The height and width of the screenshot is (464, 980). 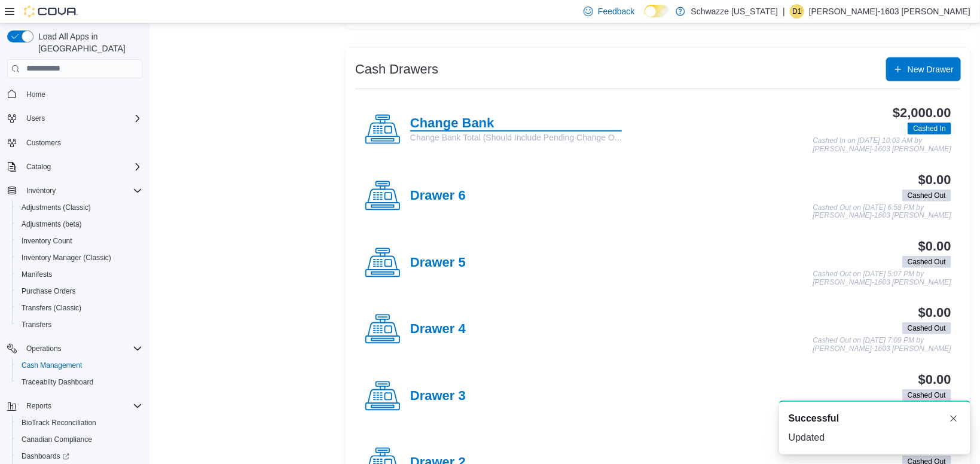 What do you see at coordinates (437, 330) in the screenshot?
I see `h4: Drawer 4` at bounding box center [437, 330].